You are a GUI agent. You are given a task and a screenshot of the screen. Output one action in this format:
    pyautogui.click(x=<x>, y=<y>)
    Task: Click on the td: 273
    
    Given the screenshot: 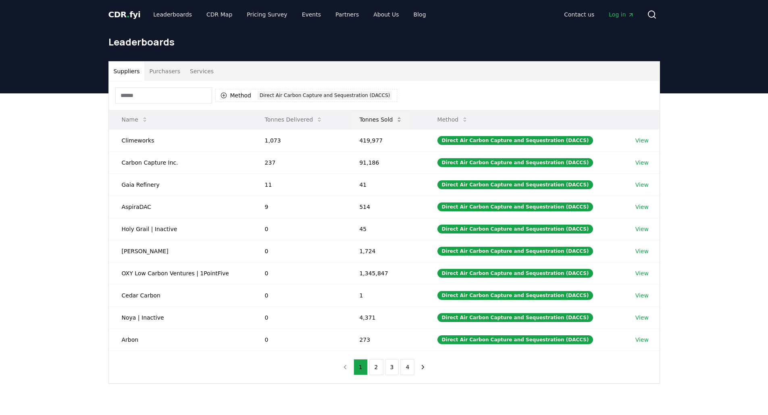 What is the action you would take?
    pyautogui.click(x=385, y=340)
    